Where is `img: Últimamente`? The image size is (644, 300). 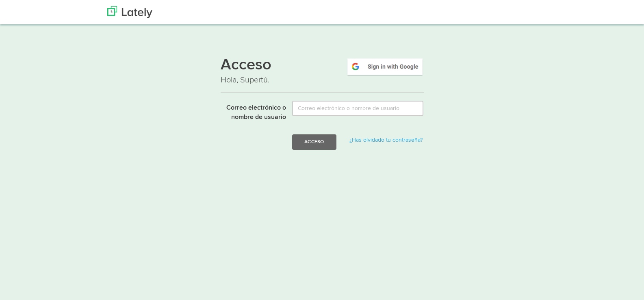 img: Últimamente is located at coordinates (130, 12).